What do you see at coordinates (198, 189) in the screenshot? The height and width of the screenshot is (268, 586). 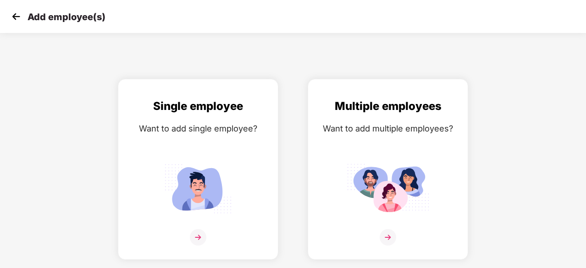 I see `img: svg+xml;base64,PHN2ZyB4bWxucz0iaHR0cDovL3d3dy53My5vcmcvMjAwMC9zdmciIGlkPSJTaW5nbGVfZW1wbG95ZWUiIH...` at bounding box center [198, 189].